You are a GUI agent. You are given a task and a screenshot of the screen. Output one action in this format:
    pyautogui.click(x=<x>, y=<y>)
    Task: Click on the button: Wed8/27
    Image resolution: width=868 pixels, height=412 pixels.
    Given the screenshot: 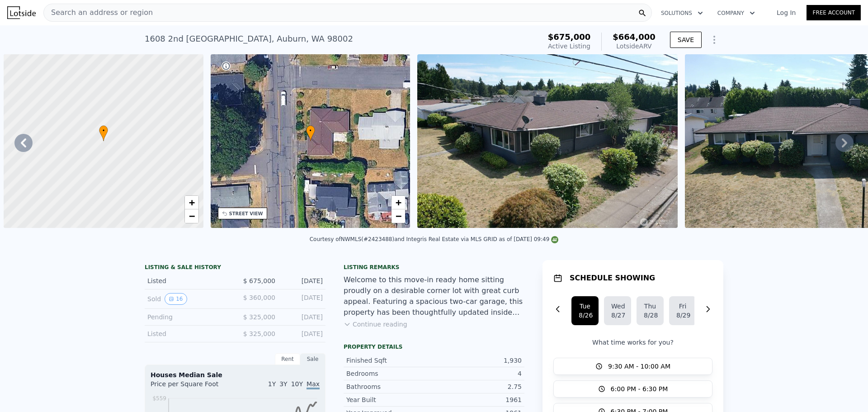 What is the action you would take?
    pyautogui.click(x=618, y=311)
    